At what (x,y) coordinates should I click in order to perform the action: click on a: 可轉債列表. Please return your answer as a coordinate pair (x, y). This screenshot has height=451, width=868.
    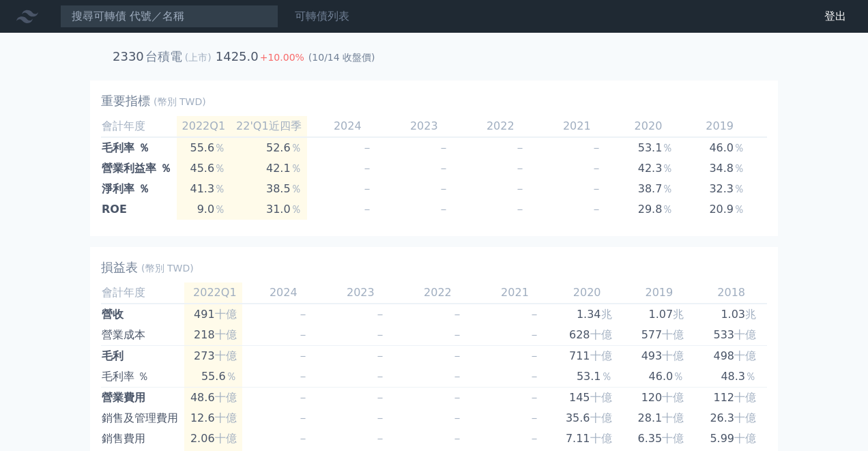
    Looking at the image, I should click on (322, 15).